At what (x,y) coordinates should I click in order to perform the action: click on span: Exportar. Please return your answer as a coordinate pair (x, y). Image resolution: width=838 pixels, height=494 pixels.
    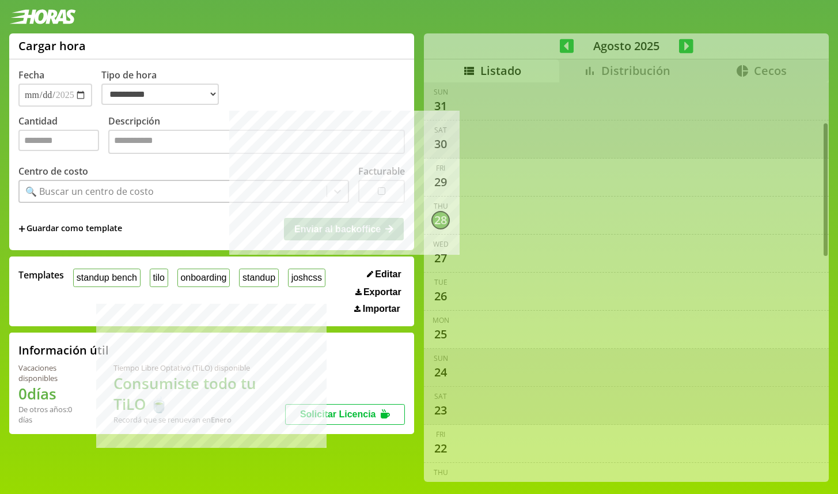
    Looking at the image, I should click on (383, 292).